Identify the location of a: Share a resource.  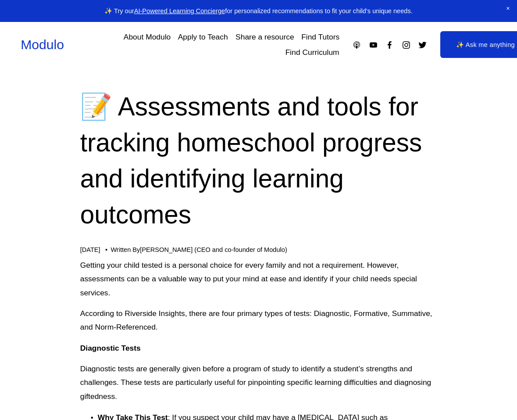
(265, 37).